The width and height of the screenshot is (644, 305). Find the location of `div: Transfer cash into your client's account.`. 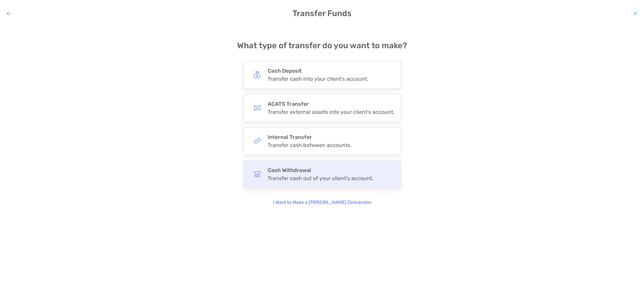

div: Transfer cash into your client's account. is located at coordinates (318, 79).